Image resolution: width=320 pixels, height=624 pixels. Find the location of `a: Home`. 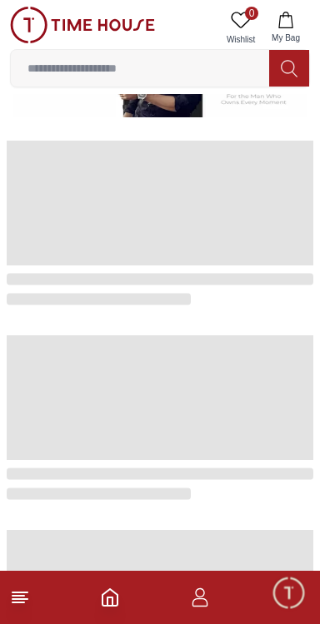

a: Home is located at coordinates (110, 598).